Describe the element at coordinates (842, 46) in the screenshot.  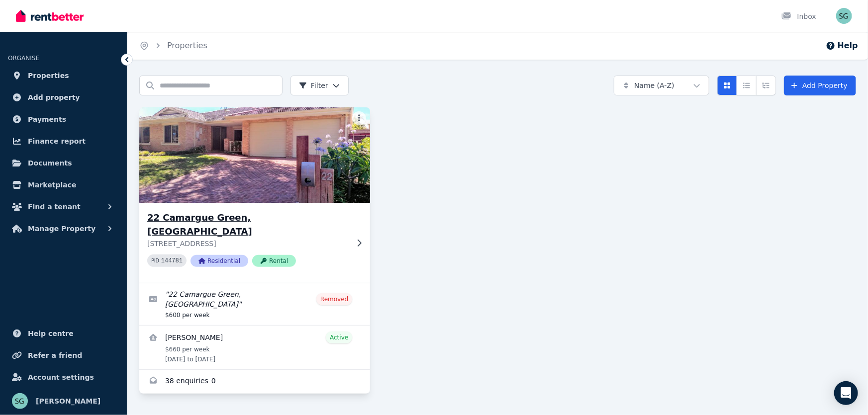
I see `button: Help` at that location.